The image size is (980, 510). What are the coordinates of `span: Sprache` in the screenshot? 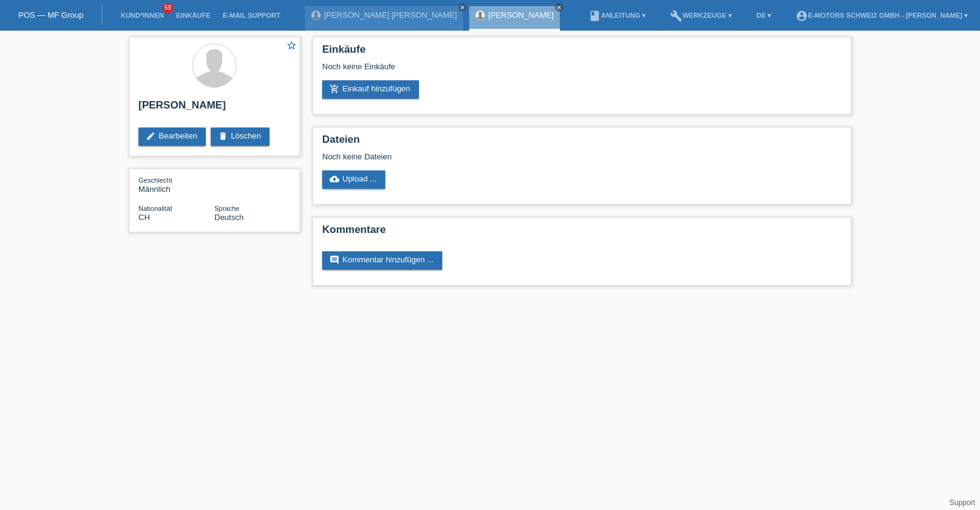 It's located at (227, 208).